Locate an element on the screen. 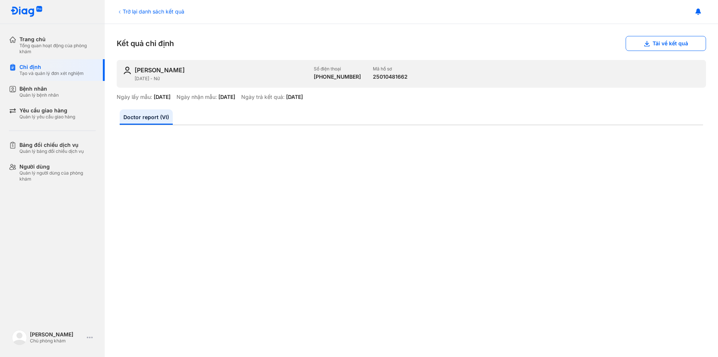 This screenshot has height=357, width=718. div: 25010481662 is located at coordinates (390, 77).